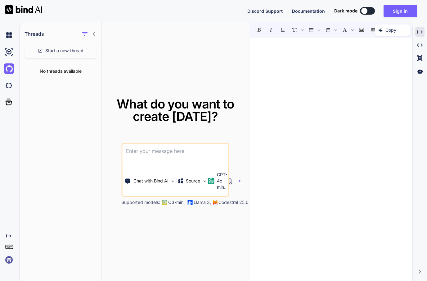 This screenshot has width=427, height=281. Describe the element at coordinates (211, 181) in the screenshot. I see `img: GPT-4o mini` at that location.